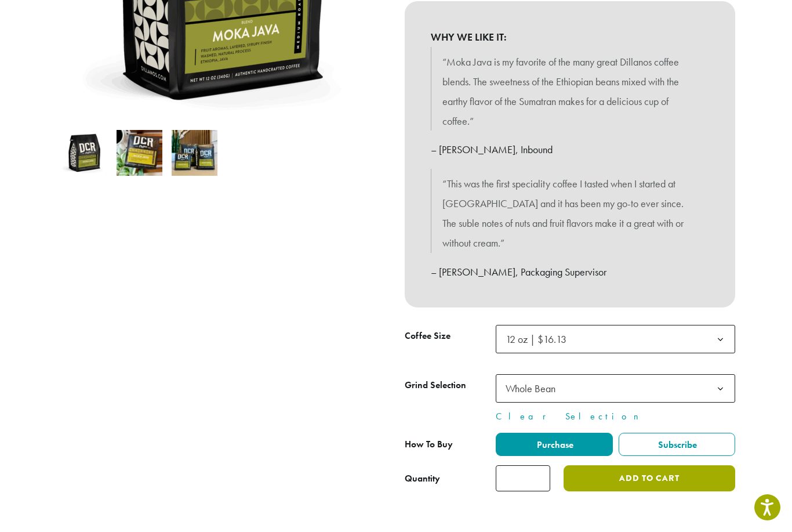 The width and height of the screenshot is (792, 532). I want to click on img: Moka Java - Image 3, so click(194, 153).